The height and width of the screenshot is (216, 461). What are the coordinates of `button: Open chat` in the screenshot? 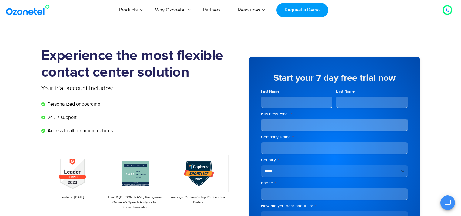 It's located at (448, 203).